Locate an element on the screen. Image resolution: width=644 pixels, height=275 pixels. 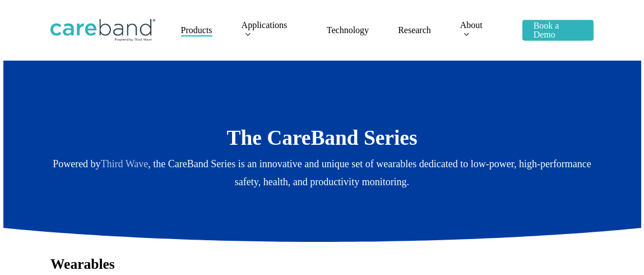
span: About is located at coordinates (471, 25).